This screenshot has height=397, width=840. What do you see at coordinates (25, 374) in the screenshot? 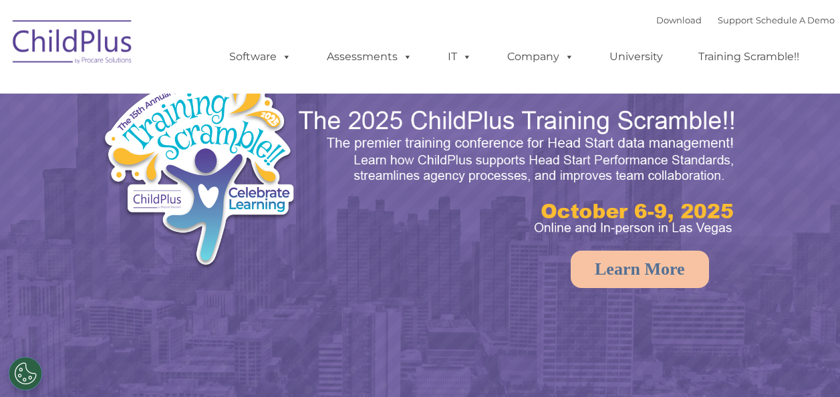
I see `button: Cookies Settings` at bounding box center [25, 374].